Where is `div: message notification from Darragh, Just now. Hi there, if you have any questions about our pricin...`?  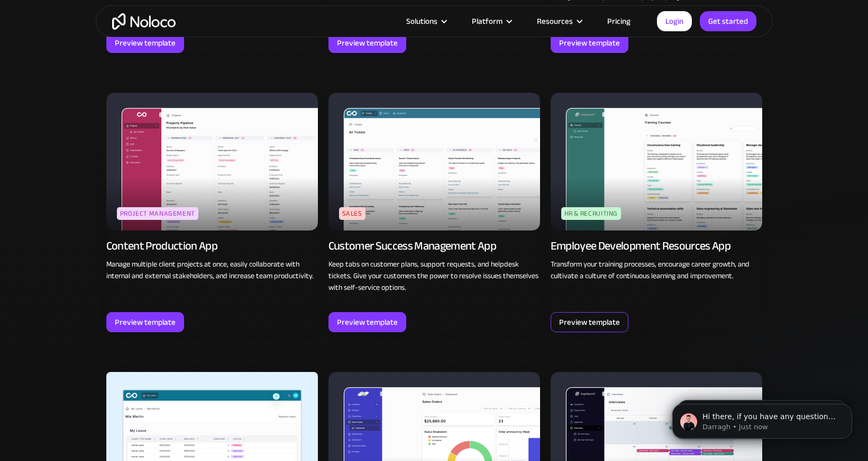
div: message notification from Darragh, Just now. Hi there, if you have any questions about our pricin... is located at coordinates (106, 40).